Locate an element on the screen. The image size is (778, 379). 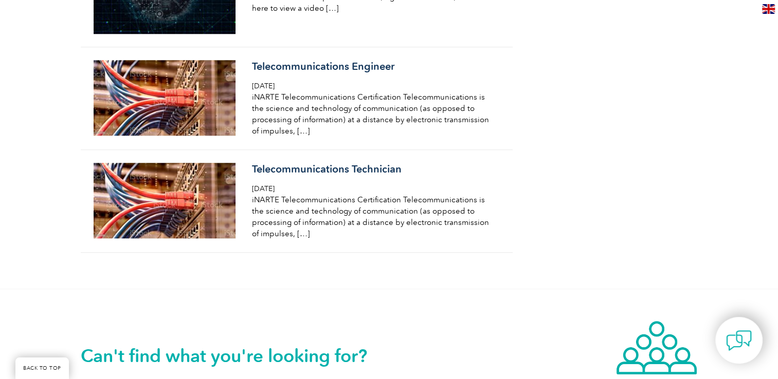
img: icon-community.webp is located at coordinates (657, 348).